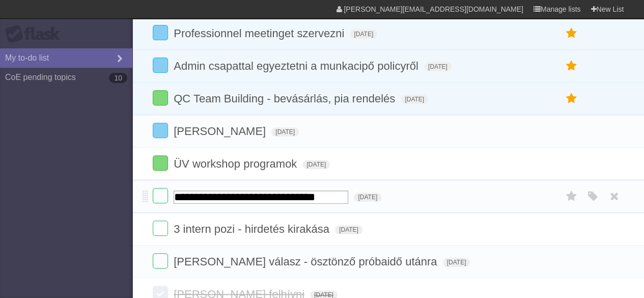 The image size is (644, 298). Describe the element at coordinates (236, 163) in the screenshot. I see `span: ÜV workshop programok` at that location.